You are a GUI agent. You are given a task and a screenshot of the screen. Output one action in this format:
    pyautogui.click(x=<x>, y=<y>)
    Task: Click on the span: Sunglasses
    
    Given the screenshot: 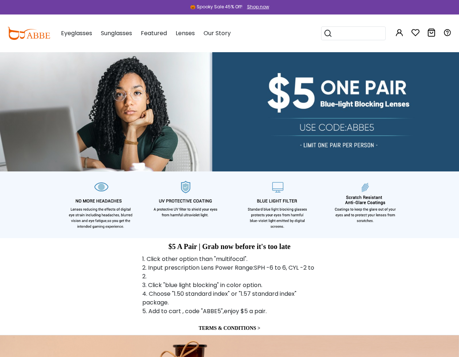 What is the action you would take?
    pyautogui.click(x=116, y=33)
    